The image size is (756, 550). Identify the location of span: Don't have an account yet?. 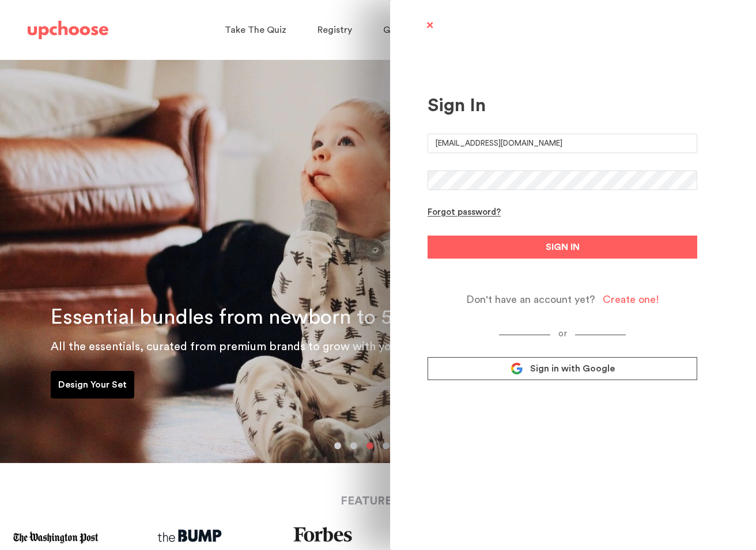
(530, 299).